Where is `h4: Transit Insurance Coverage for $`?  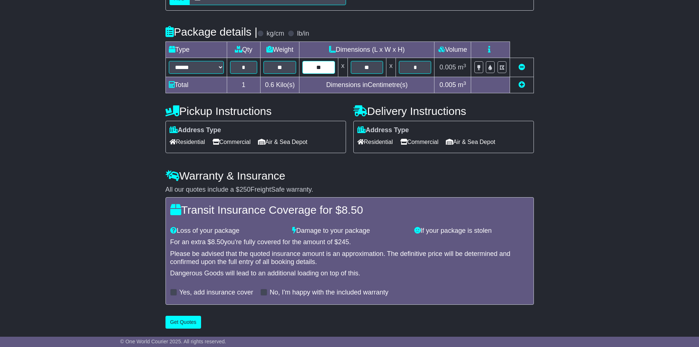 h4: Transit Insurance Coverage for $ is located at coordinates (350, 210).